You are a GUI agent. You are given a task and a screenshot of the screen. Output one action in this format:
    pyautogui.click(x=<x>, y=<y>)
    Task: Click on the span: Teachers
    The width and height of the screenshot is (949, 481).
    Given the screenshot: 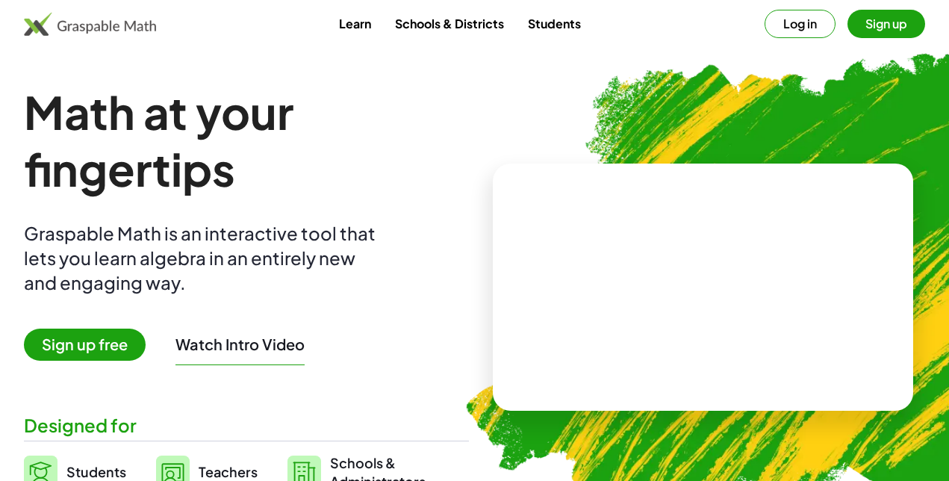 What is the action you would take?
    pyautogui.click(x=228, y=471)
    